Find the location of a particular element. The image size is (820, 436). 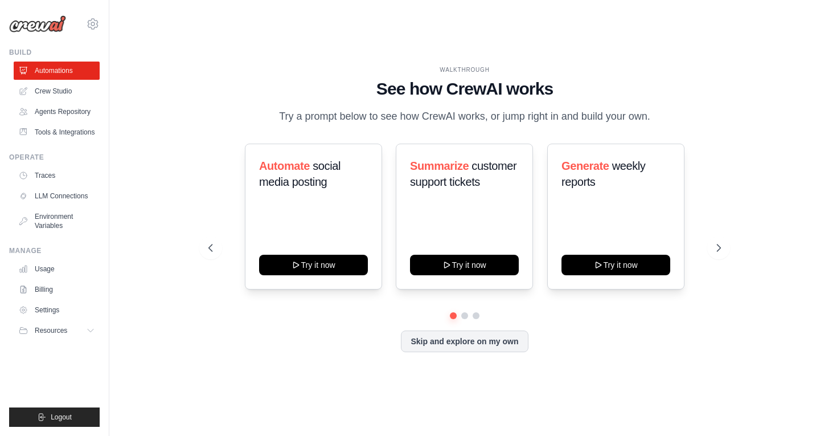

span: Generate is located at coordinates (586, 166).